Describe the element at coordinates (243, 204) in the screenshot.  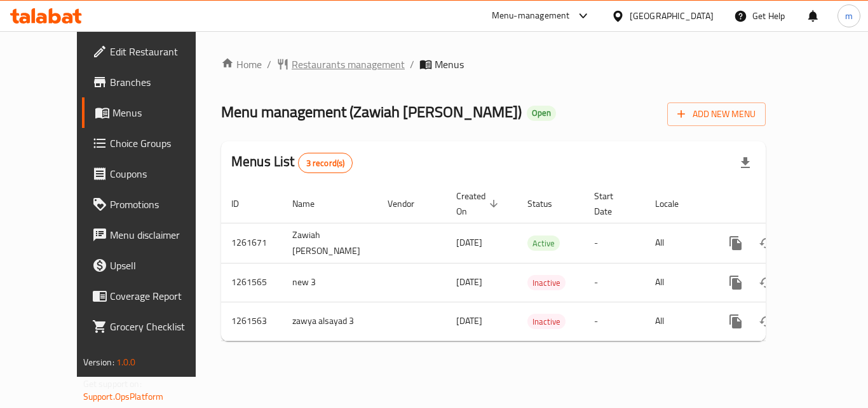
I see `span: ID` at that location.